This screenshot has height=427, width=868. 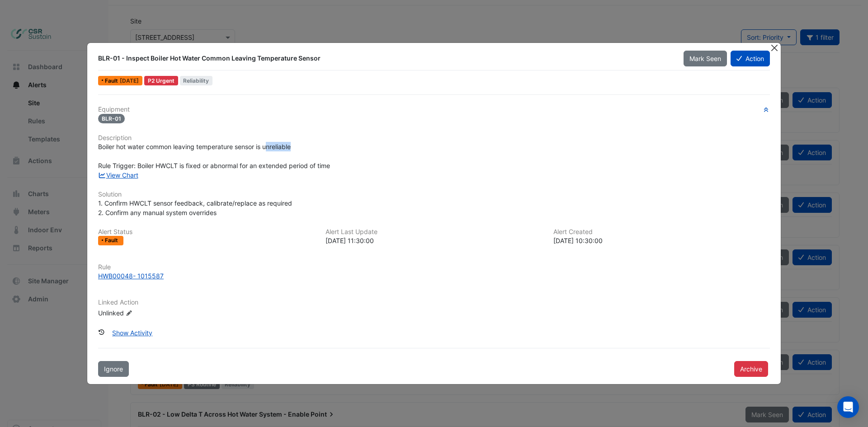 What do you see at coordinates (112, 118) in the screenshot?
I see `span: BLR-01` at bounding box center [112, 118].